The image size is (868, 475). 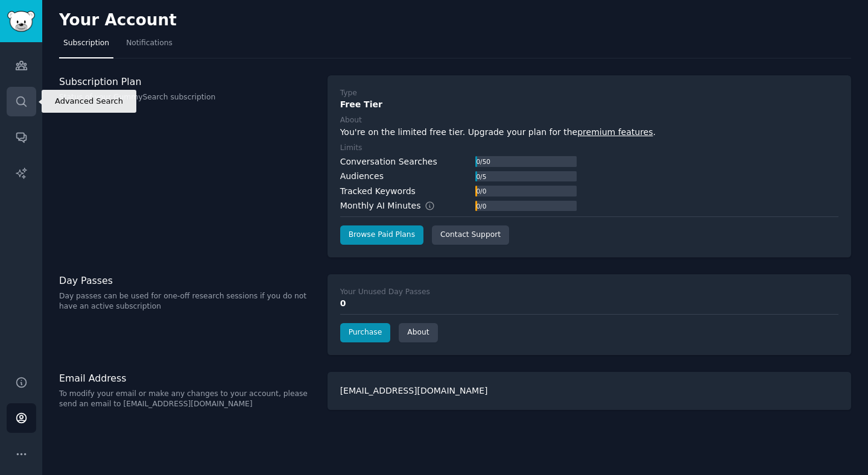 I want to click on p: Day passes can be used for one-off research sessions if you do not have an active subscription, so click(x=187, y=302).